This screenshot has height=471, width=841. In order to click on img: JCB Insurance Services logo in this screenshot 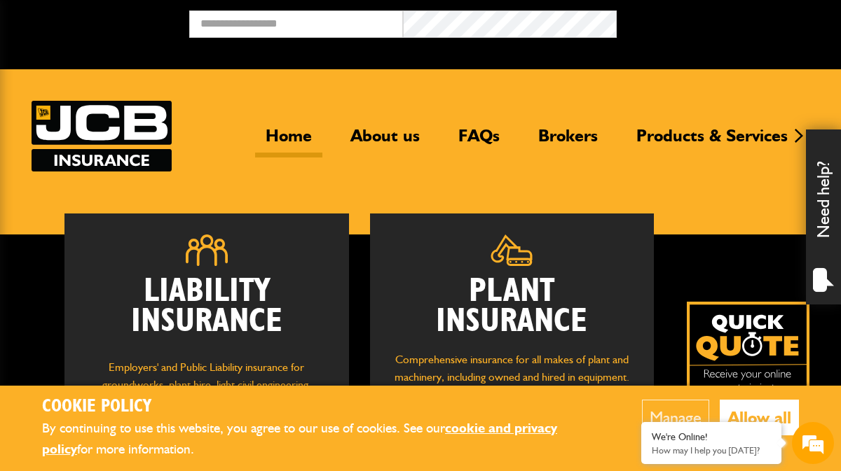, I will do `click(102, 136)`.